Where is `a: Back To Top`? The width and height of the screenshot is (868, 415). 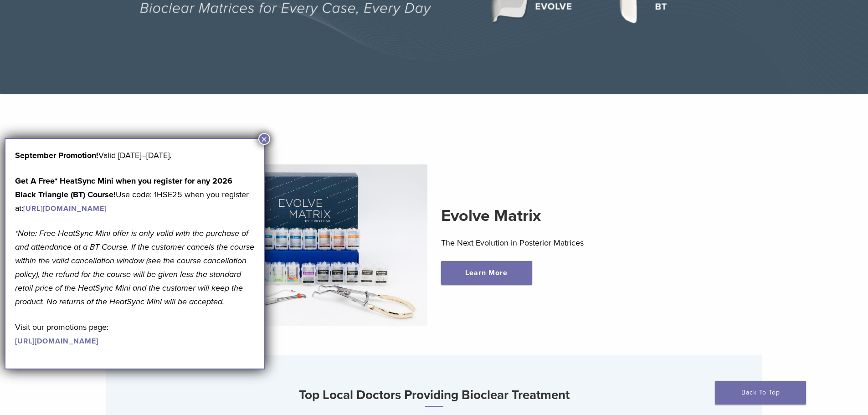 a: Back To Top is located at coordinates (760, 393).